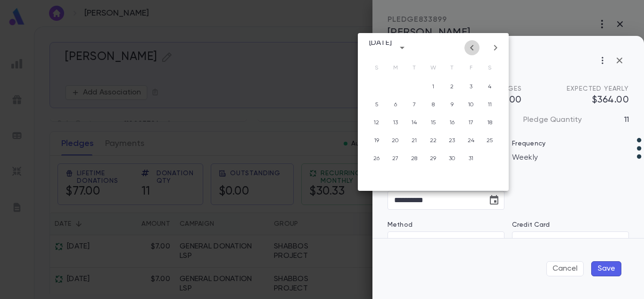 This screenshot has width=644, height=299. Describe the element at coordinates (433, 87) in the screenshot. I see `button: 1` at that location.